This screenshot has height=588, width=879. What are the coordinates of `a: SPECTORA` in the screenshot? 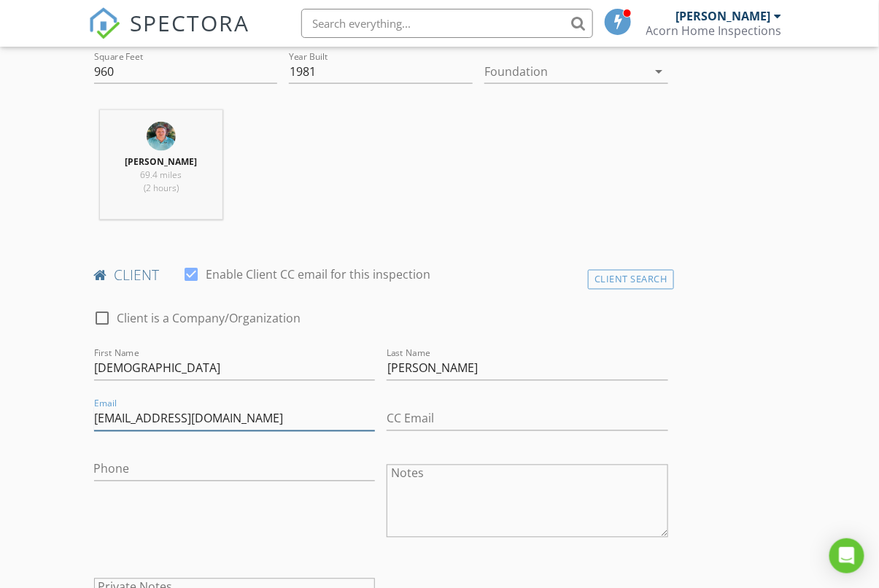 It's located at (169, 35).